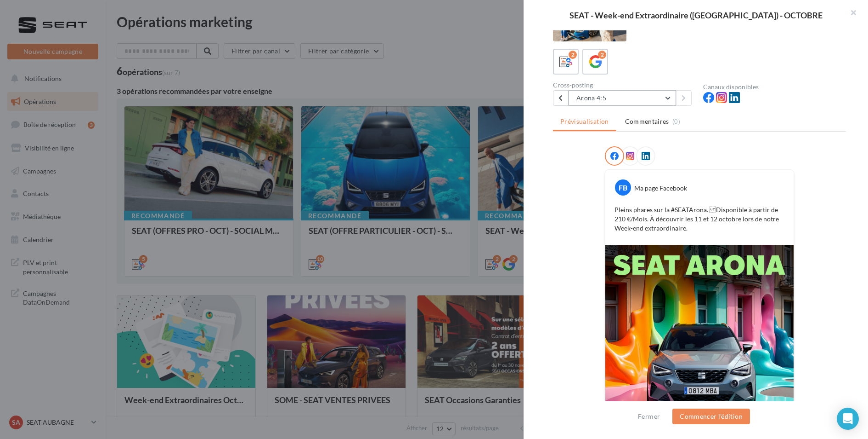 The width and height of the screenshot is (868, 439). Describe the element at coordinates (661, 188) in the screenshot. I see `div: Ma page Facebook` at that location.